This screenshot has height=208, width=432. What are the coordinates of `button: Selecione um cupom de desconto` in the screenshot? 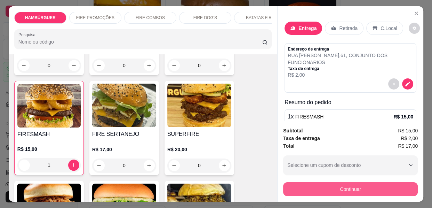 It's located at (350, 165).